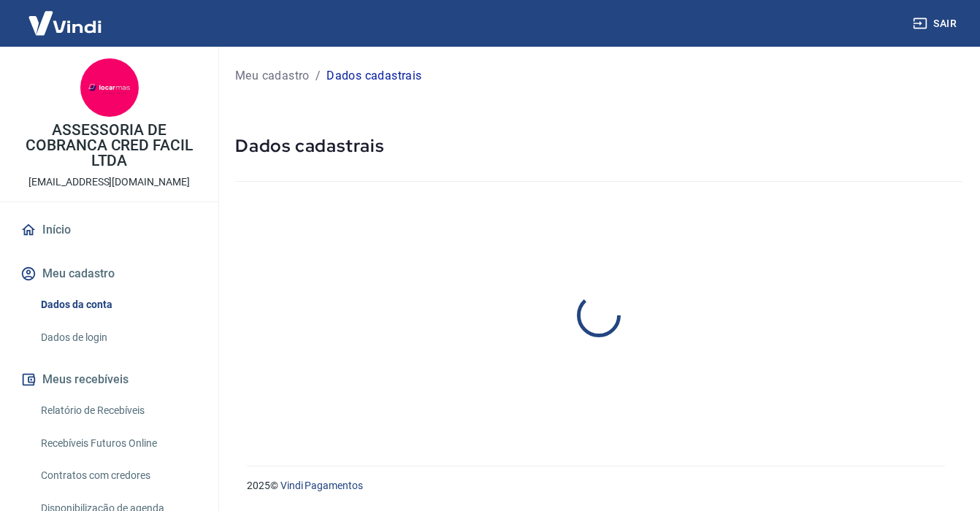 This screenshot has height=511, width=980. Describe the element at coordinates (322, 486) in the screenshot. I see `a: Vindi Pagamentos` at that location.